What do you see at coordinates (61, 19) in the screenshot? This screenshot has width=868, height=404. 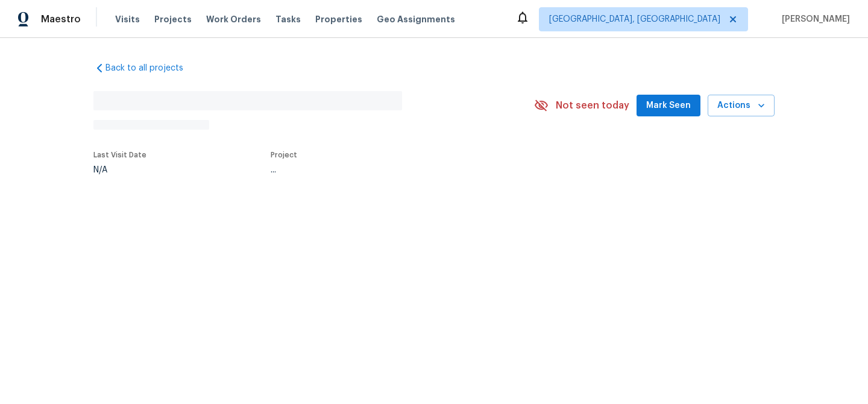 I see `span: Maestro` at bounding box center [61, 19].